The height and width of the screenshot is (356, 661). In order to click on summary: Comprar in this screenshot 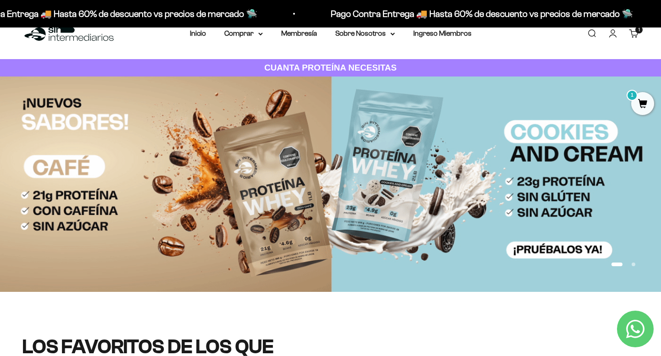, I will do `click(244, 33)`.